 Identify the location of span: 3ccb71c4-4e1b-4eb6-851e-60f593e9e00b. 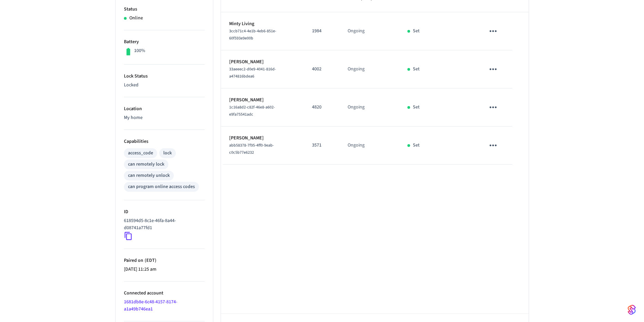
(252, 35).